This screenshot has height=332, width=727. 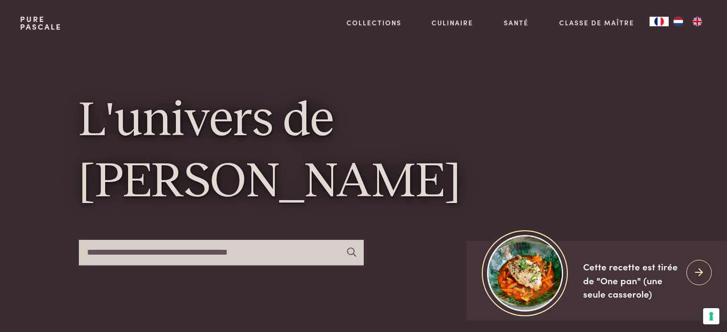 What do you see at coordinates (41, 23) in the screenshot?
I see `a: PurePascale` at bounding box center [41, 23].